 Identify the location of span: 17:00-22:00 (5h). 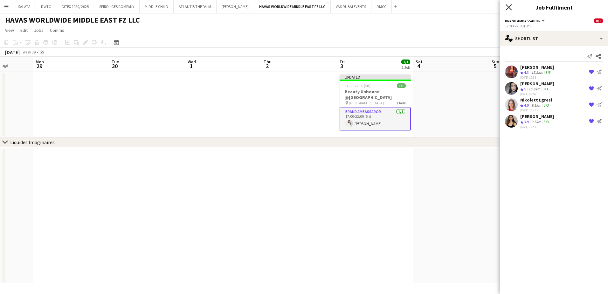
(357, 86).